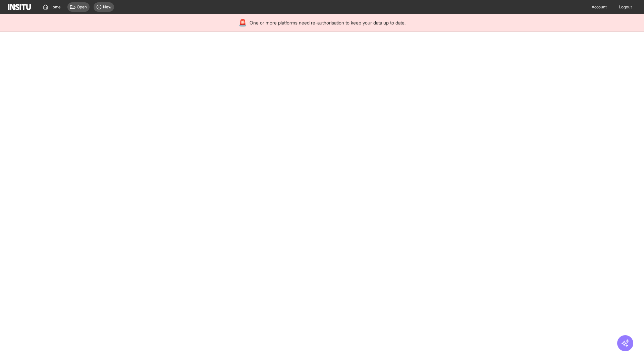 The image size is (644, 362). What do you see at coordinates (20, 7) in the screenshot?
I see `img: Logo` at bounding box center [20, 7].